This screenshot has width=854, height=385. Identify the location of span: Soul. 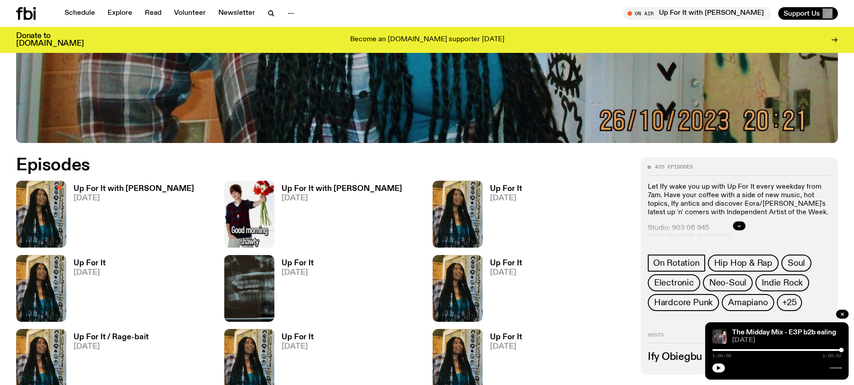
(796, 263).